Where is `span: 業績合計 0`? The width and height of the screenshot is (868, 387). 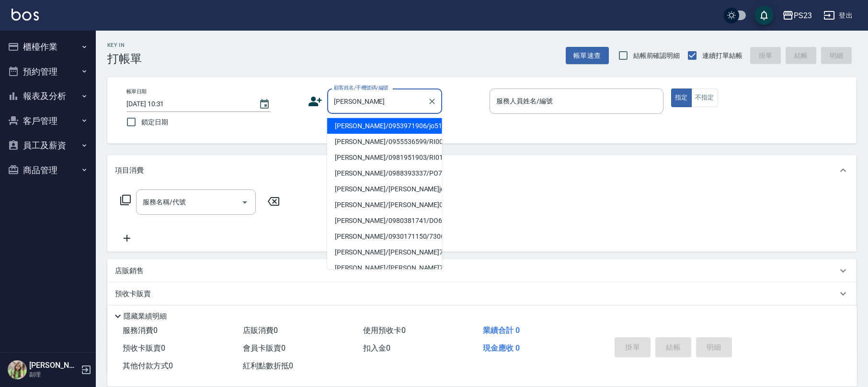 span: 業績合計 0 is located at coordinates (501, 330).